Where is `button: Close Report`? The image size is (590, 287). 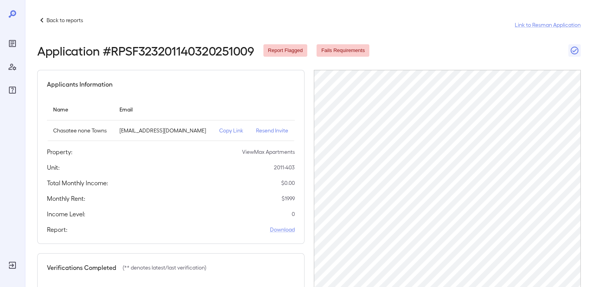 button: Close Report is located at coordinates (575, 50).